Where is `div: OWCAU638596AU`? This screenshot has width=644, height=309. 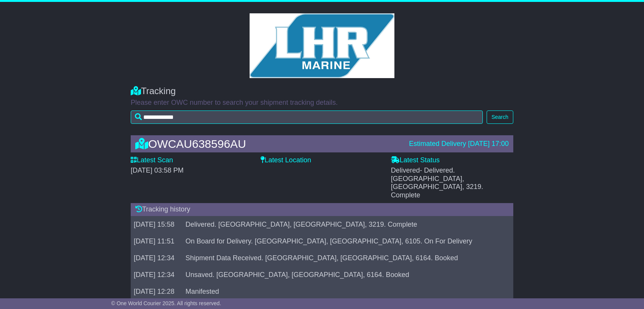 div: OWCAU638596AU is located at coordinates (268, 144).